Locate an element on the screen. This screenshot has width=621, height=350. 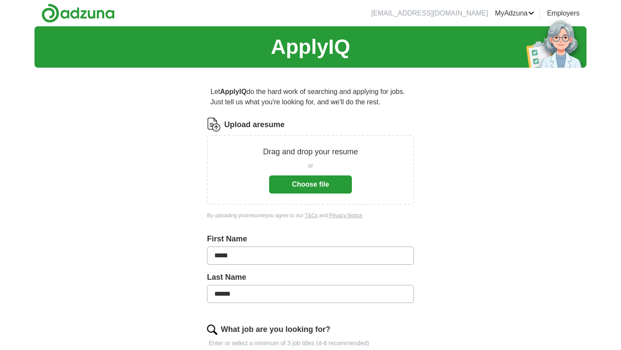
label: What job are you looking for? is located at coordinates (275, 329).